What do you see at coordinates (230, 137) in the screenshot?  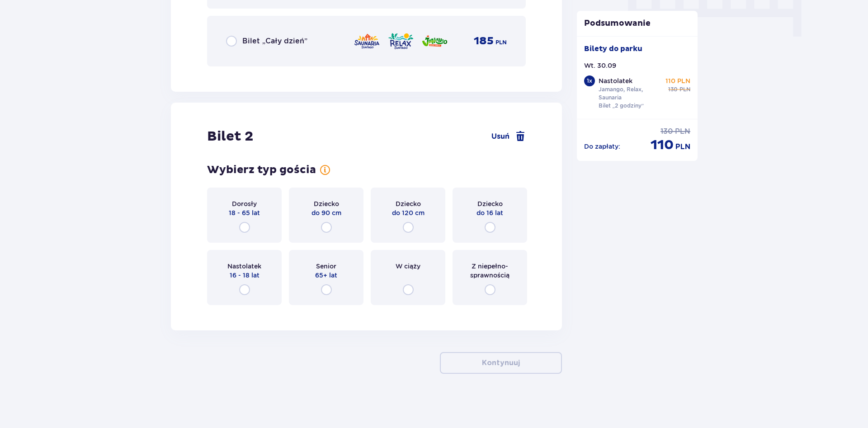 I see `p: Bilet 2` at bounding box center [230, 137].